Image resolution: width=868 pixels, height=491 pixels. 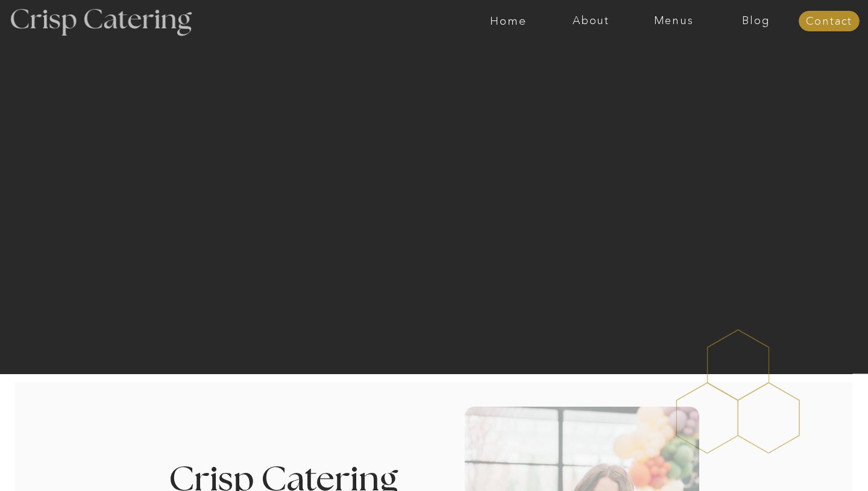 What do you see at coordinates (756, 21) in the screenshot?
I see `nav: Blog` at bounding box center [756, 21].